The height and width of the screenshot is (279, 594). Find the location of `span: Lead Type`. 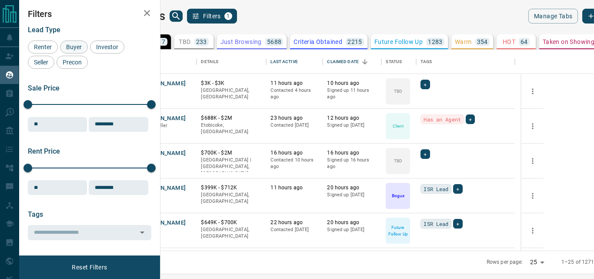

span: Lead Type is located at coordinates (44, 30).